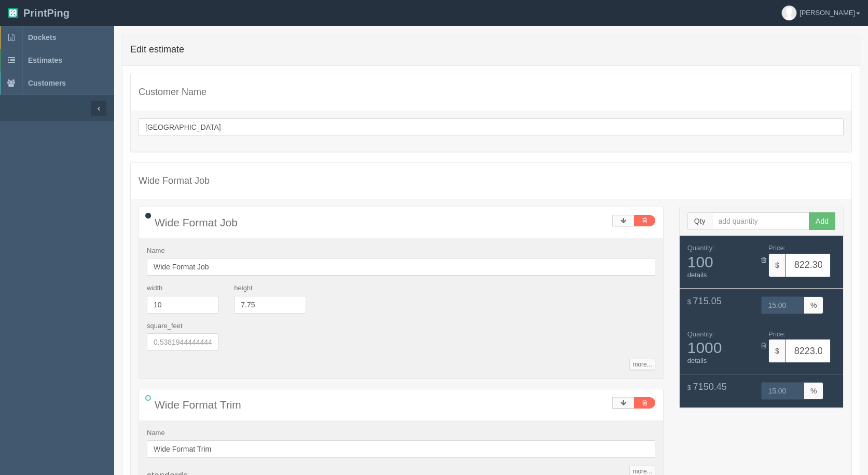 The image size is (868, 475). I want to click on span: Estimates, so click(45, 60).